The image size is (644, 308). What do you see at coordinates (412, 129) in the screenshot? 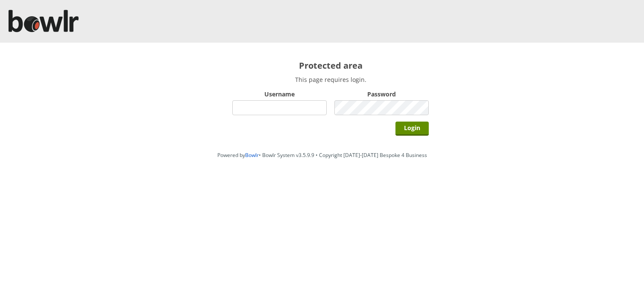
I see `input: Login` at bounding box center [412, 129].